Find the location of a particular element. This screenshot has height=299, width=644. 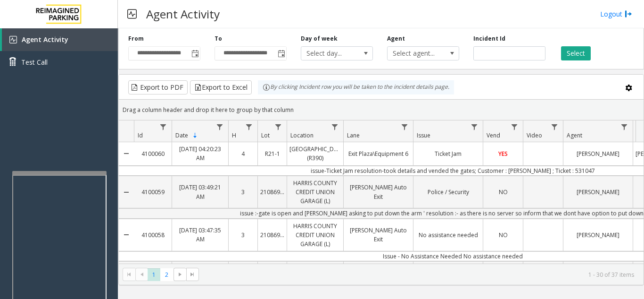

a: Exit Plaza\Equipment 6 is located at coordinates (378, 153).